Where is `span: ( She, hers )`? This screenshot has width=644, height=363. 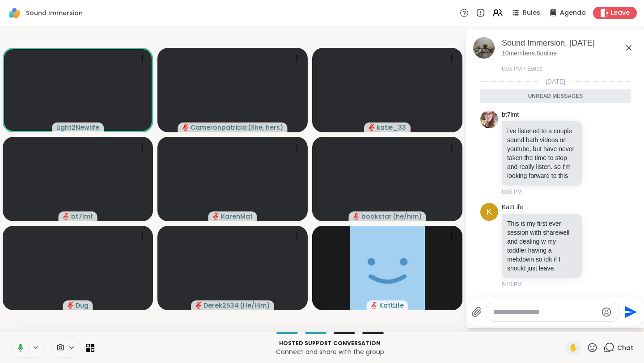
span: ( She, hers ) is located at coordinates (265, 127).